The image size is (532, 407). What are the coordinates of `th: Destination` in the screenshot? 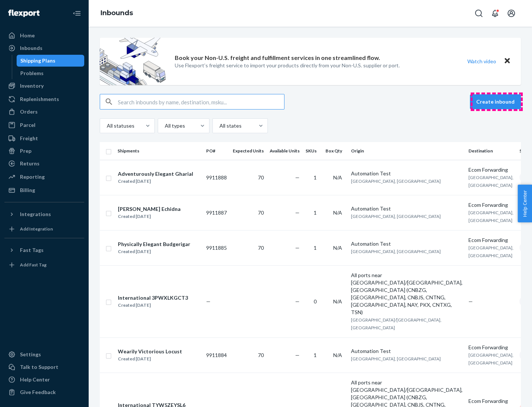 It's located at (492, 151).